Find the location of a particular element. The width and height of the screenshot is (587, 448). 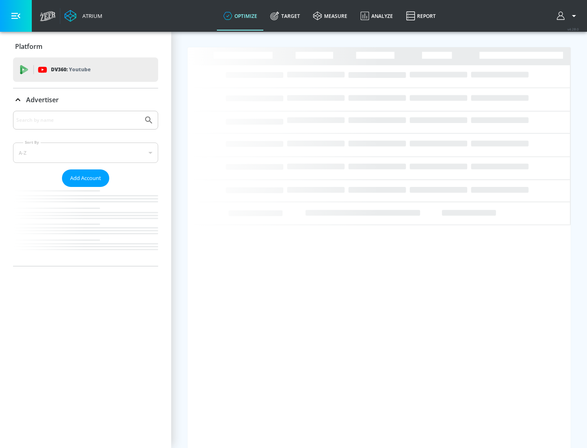

p: Advertiser is located at coordinates (42, 100).